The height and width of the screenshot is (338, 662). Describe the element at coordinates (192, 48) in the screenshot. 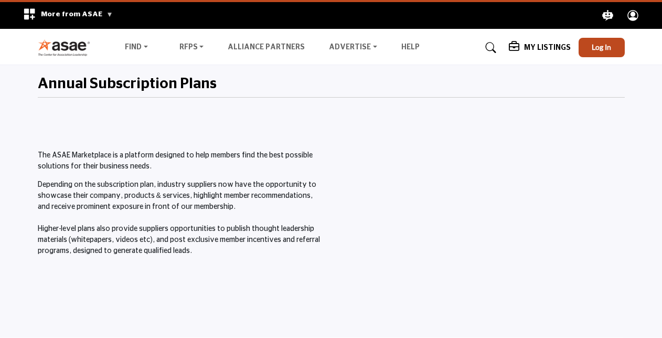

I see `a: RFPs` at that location.